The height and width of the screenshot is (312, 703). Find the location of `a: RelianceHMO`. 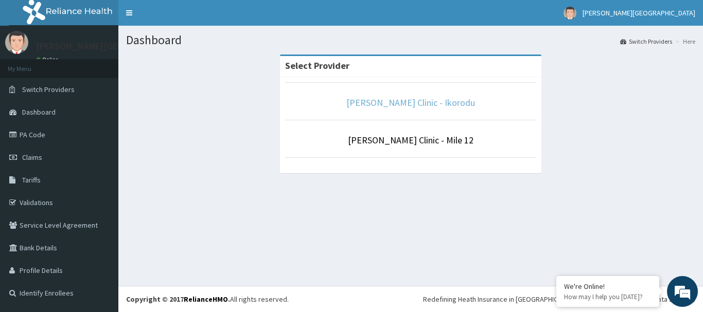

a: RelianceHMO is located at coordinates (206, 299).